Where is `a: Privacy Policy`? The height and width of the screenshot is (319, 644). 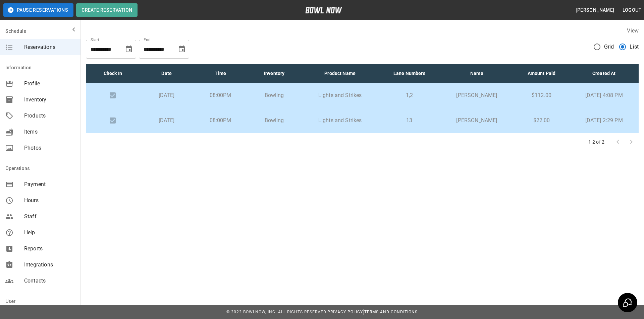 a: Privacy Policy is located at coordinates (345, 312).